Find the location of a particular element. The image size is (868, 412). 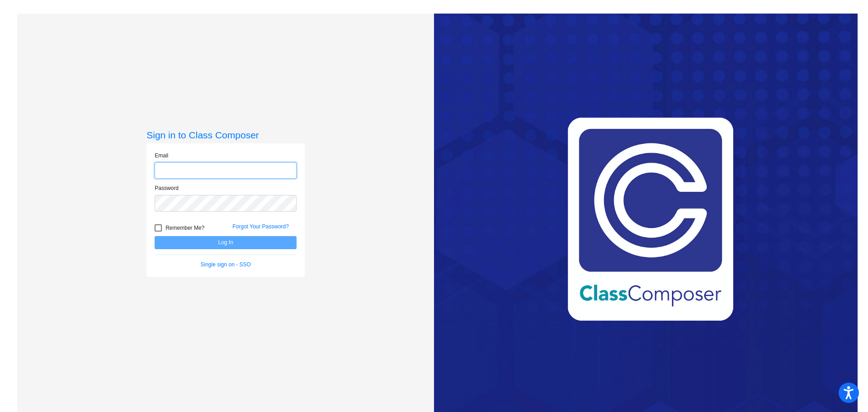

button: Log In is located at coordinates (226, 242).